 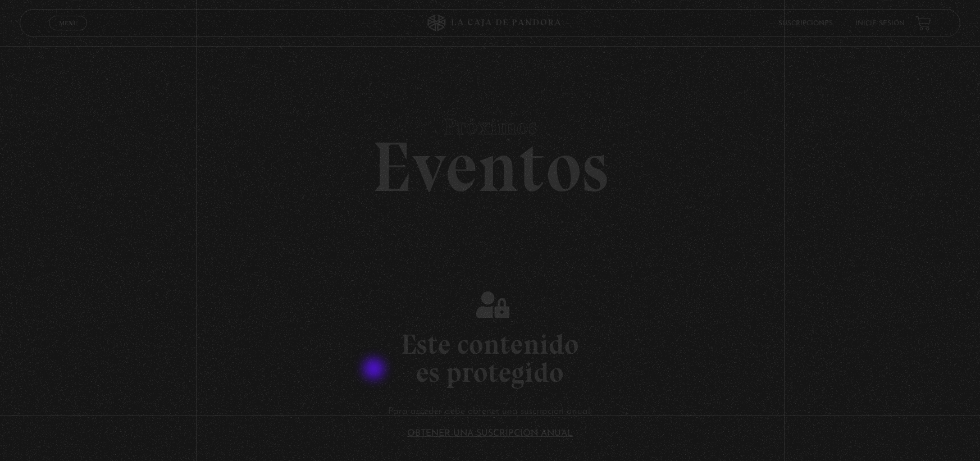 What do you see at coordinates (68, 33) in the screenshot?
I see `span: Cerrar` at bounding box center [68, 33].